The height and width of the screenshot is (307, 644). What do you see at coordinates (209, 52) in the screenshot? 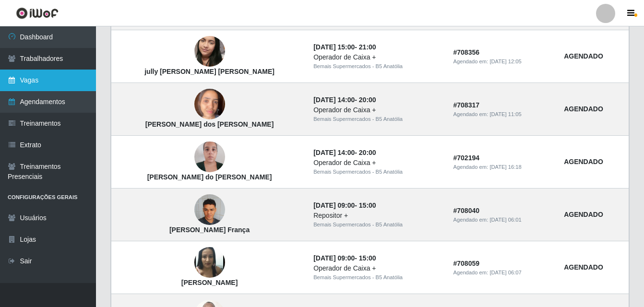
I see `img: jully Daffny Batista Feliciano da Silva` at bounding box center [209, 52].